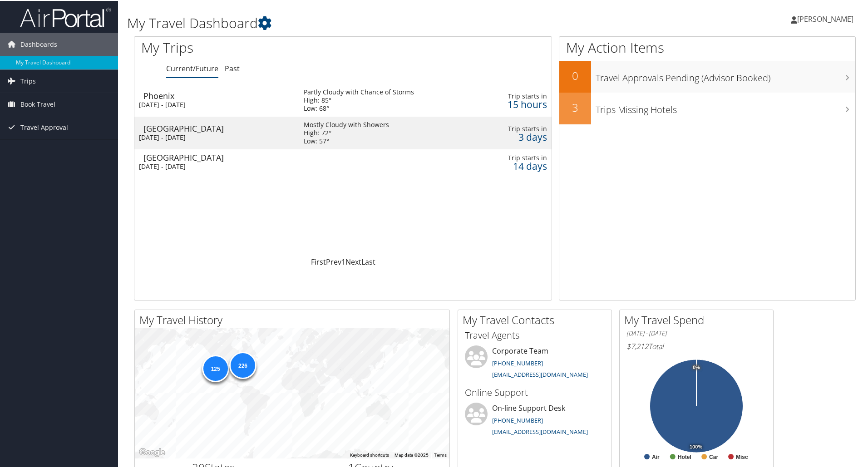  What do you see at coordinates (725, 107) in the screenshot?
I see `h3: Trips Missing Hotels` at bounding box center [725, 107].